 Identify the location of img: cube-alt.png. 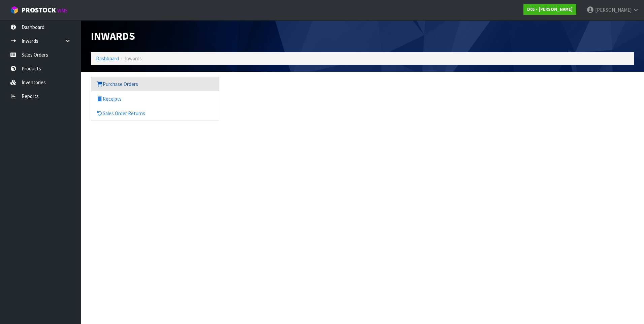
(14, 10).